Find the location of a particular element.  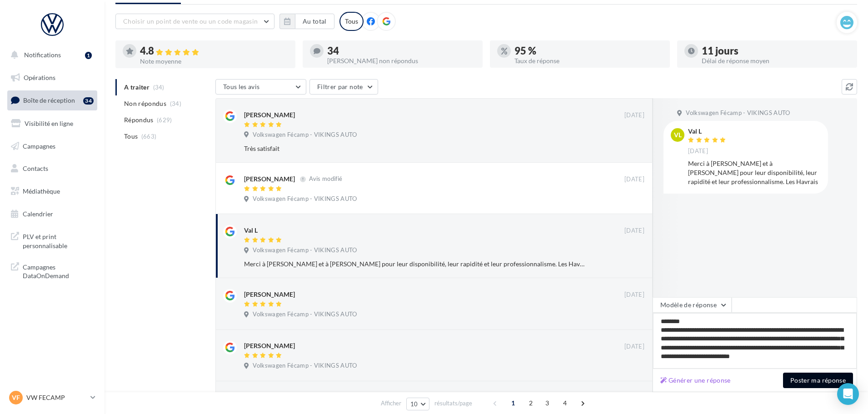

a: Visibilité en ligne is located at coordinates (52, 124).